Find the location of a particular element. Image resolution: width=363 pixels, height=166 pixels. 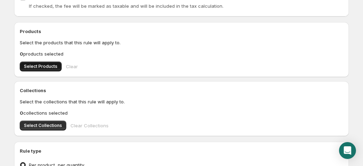

p: Select the collections that this rule will apply to. is located at coordinates (181, 102).